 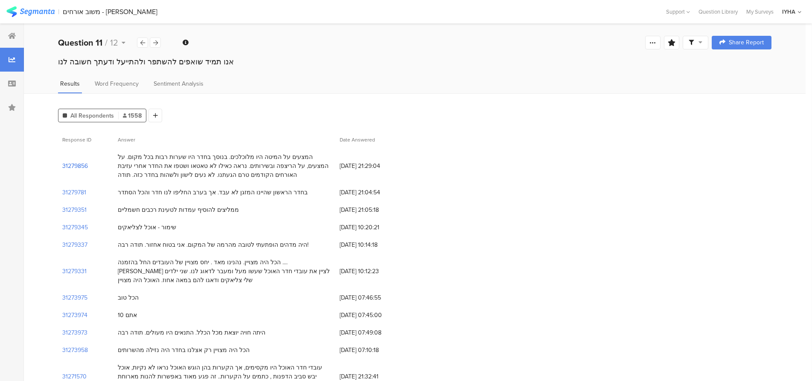 What do you see at coordinates (183, 350) in the screenshot?
I see `div: הכל היה מצויין רק אצלנו בחדר היה נזילה מהשרותים` at bounding box center [183, 350].